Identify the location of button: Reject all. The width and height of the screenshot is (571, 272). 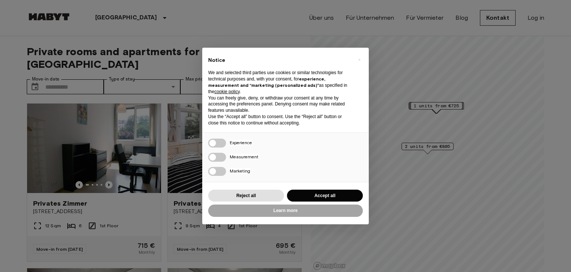
(246, 195).